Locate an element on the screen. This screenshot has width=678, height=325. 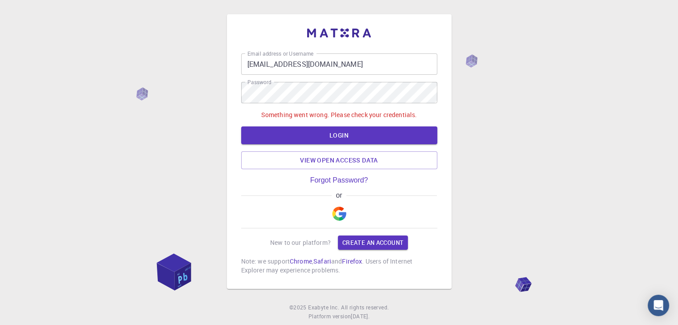
p: Something went wrong. Please check your credentials. is located at coordinates (339, 115).